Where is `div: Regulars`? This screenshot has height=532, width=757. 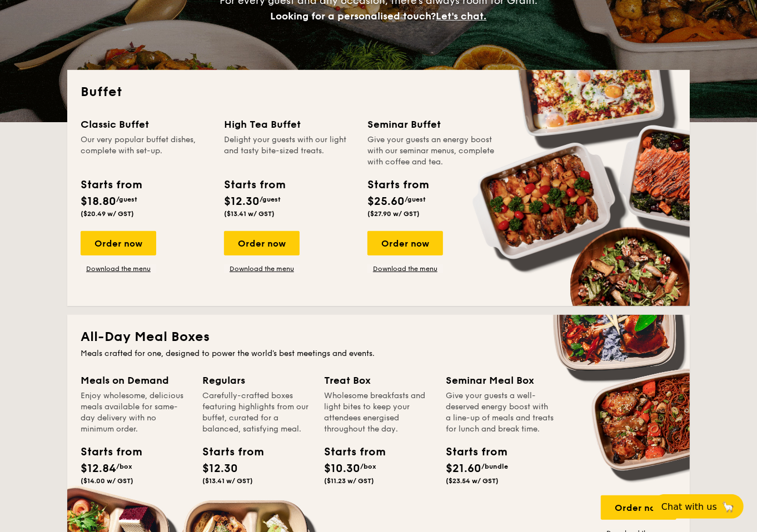 div: Regulars is located at coordinates (257, 380).